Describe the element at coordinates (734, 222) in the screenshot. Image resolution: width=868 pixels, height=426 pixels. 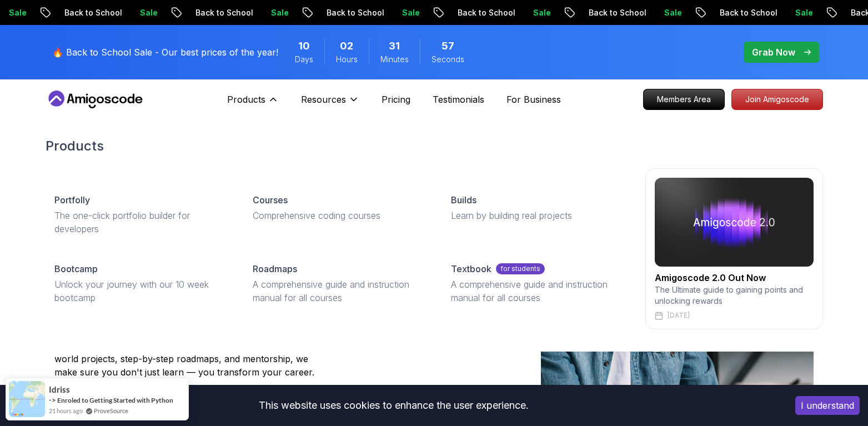
I see `img: amigoscode 2.0` at that location.